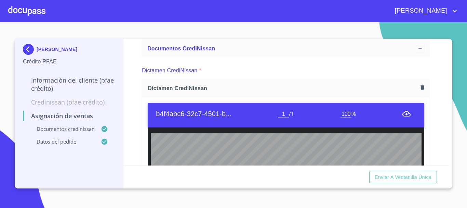  Describe the element at coordinates (403, 177) in the screenshot. I see `span: Enviar a Ventanilla única` at that location.